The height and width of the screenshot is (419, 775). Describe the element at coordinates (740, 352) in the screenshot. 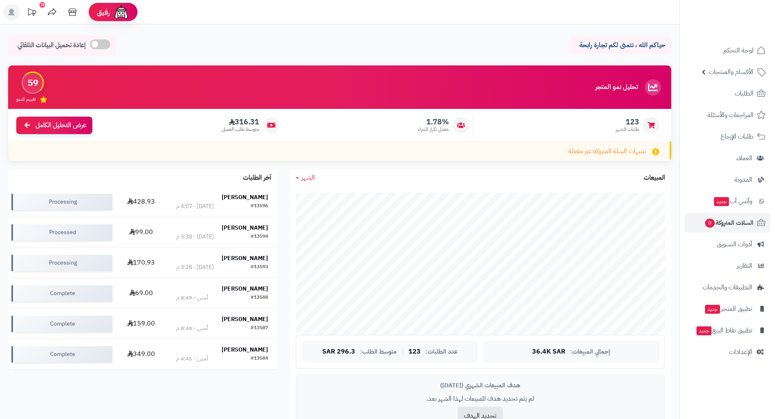

I see `span: الإعدادات` at that location.